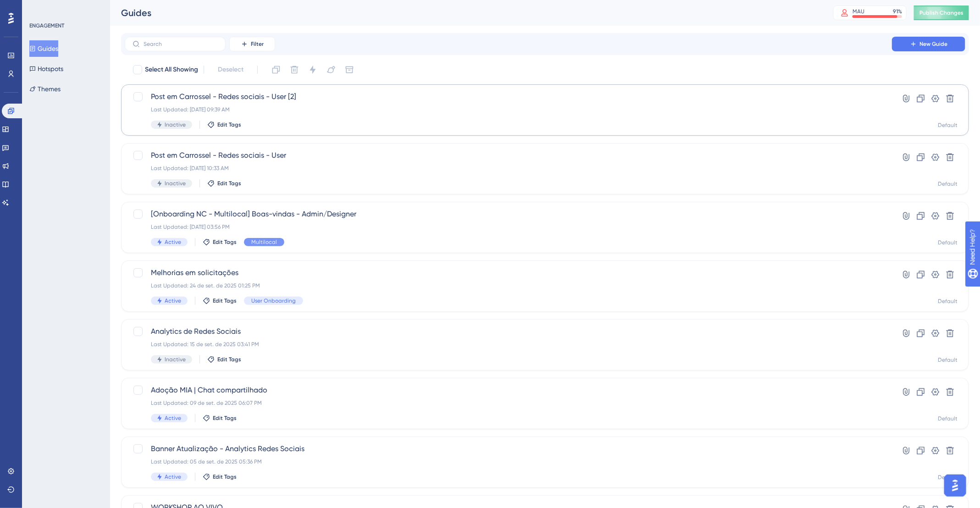 Image resolution: width=980 pixels, height=508 pixels. What do you see at coordinates (941, 13) in the screenshot?
I see `button: Publish Changes` at bounding box center [941, 13].